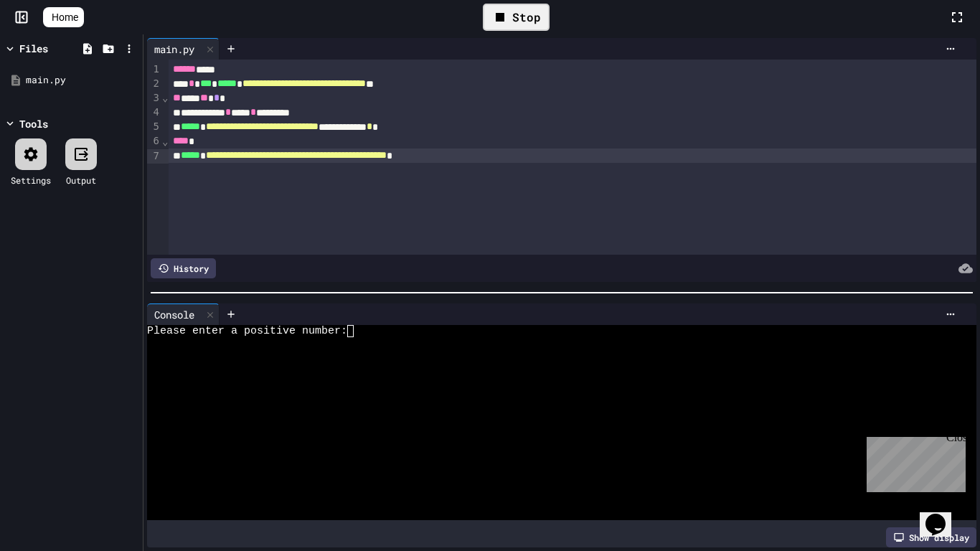 This screenshot has width=980, height=551. What do you see at coordinates (516, 17) in the screenshot?
I see `div: Stop` at bounding box center [516, 17].